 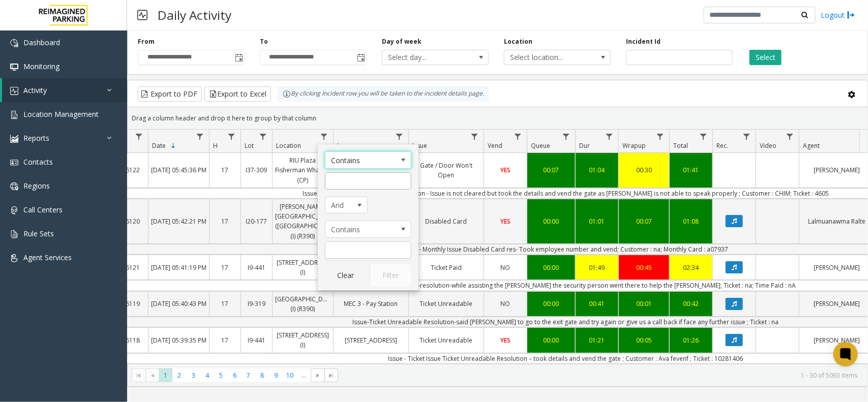 What do you see at coordinates (680, 146) in the screenshot?
I see `span: Total` at bounding box center [680, 146].